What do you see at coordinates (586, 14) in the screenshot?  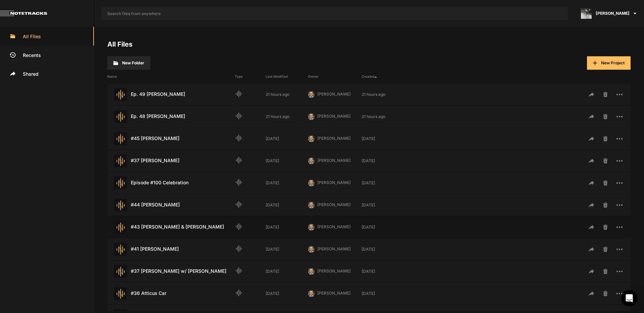 I see `img: ACg8ocLxXzHjWyafR7sVkIfmxRufCxqaSAR27SDjuE-ggbMy1qqdgD8=s96-c` at bounding box center [586, 14].